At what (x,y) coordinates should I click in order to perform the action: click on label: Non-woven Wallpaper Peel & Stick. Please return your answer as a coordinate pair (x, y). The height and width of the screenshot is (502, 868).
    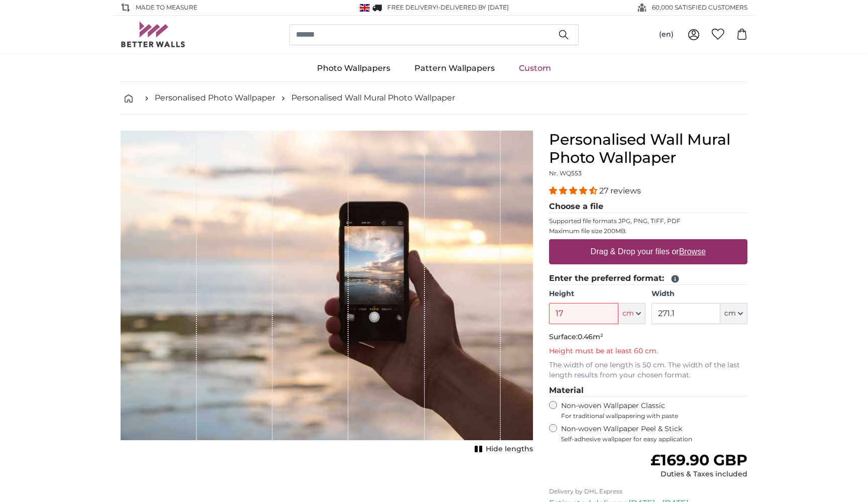
    Looking at the image, I should click on (654, 433).